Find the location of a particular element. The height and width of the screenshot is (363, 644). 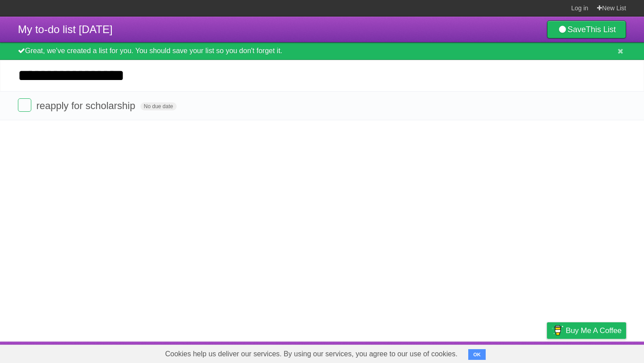

button: OK is located at coordinates (476, 355).